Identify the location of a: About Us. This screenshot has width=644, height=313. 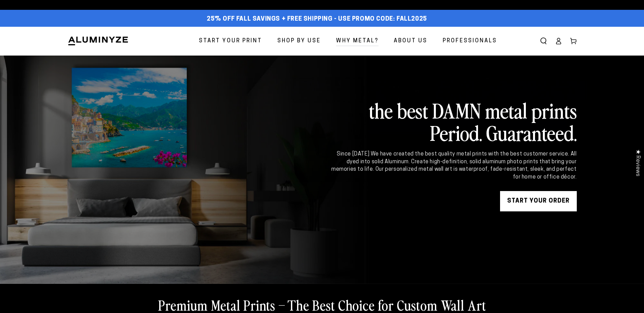
(411, 41).